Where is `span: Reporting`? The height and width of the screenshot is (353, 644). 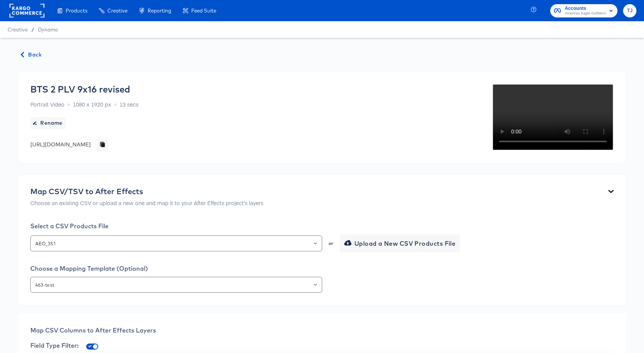 span: Reporting is located at coordinates (160, 11).